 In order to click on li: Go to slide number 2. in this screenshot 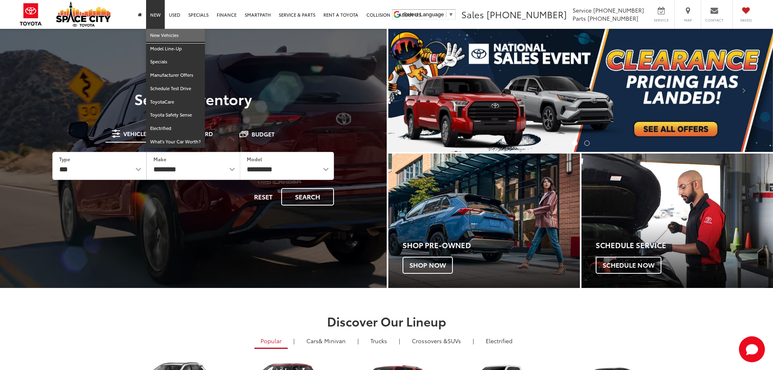, I will do `click(587, 143)`.